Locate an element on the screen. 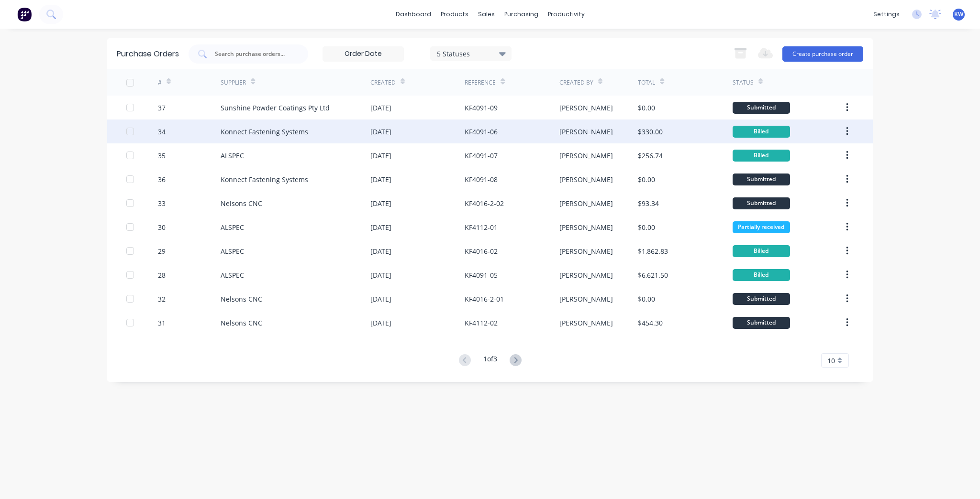 The image size is (980, 499). div: 28 is located at coordinates (162, 275).